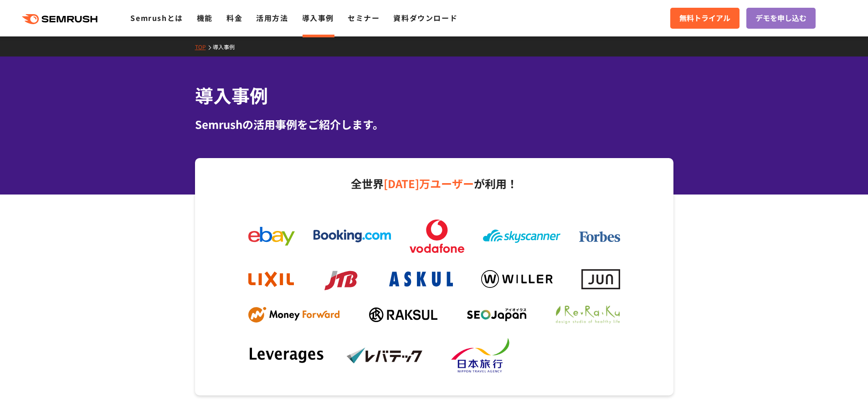  What do you see at coordinates (434, 95) in the screenshot?
I see `h1: 導入事例` at bounding box center [434, 95].